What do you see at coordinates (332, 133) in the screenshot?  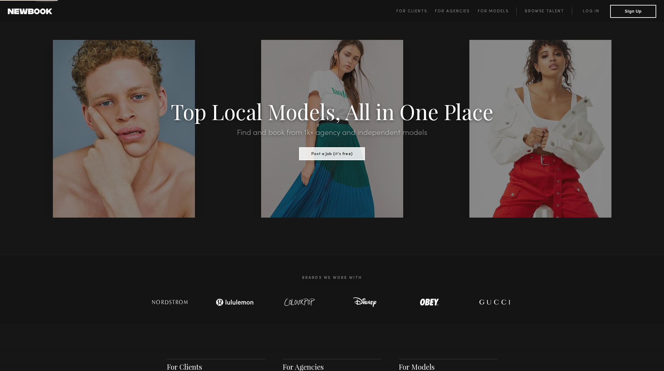 I see `h2: Find and book from 1k+ agency and independent models` at bounding box center [332, 133].